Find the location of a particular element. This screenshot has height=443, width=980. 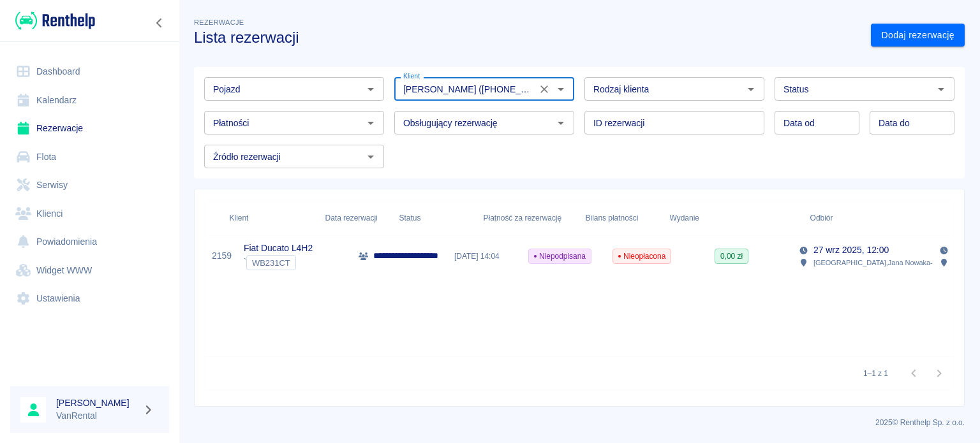

a: Rezerwacje is located at coordinates (89, 128).